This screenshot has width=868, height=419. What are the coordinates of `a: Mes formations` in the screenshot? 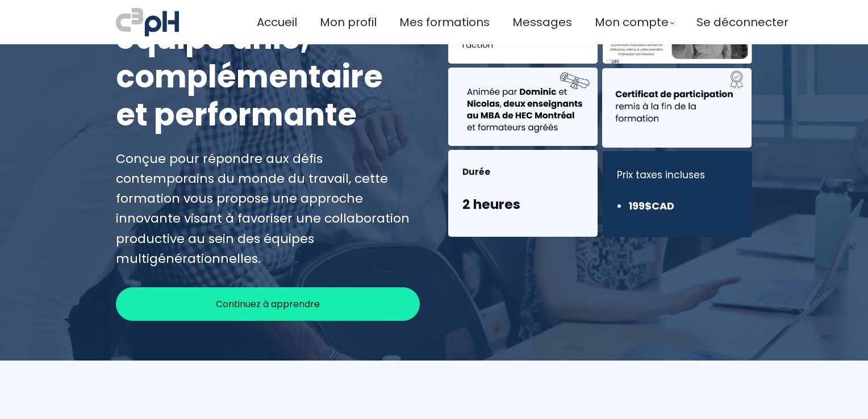 It's located at (445, 22).